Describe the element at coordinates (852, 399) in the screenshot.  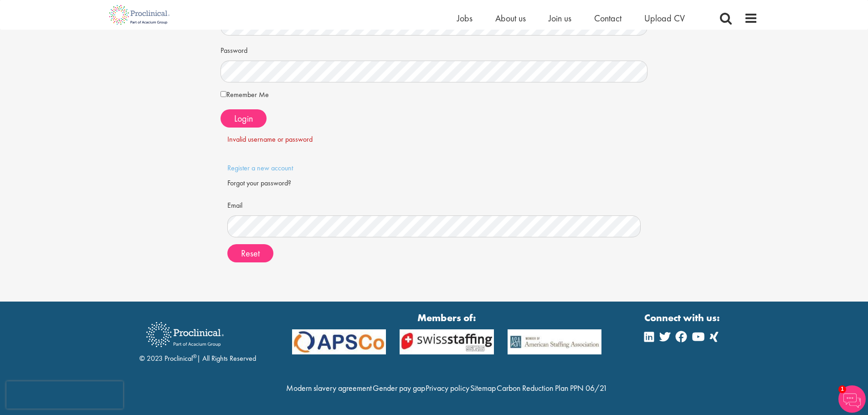
I see `img: Chatbot` at that location.